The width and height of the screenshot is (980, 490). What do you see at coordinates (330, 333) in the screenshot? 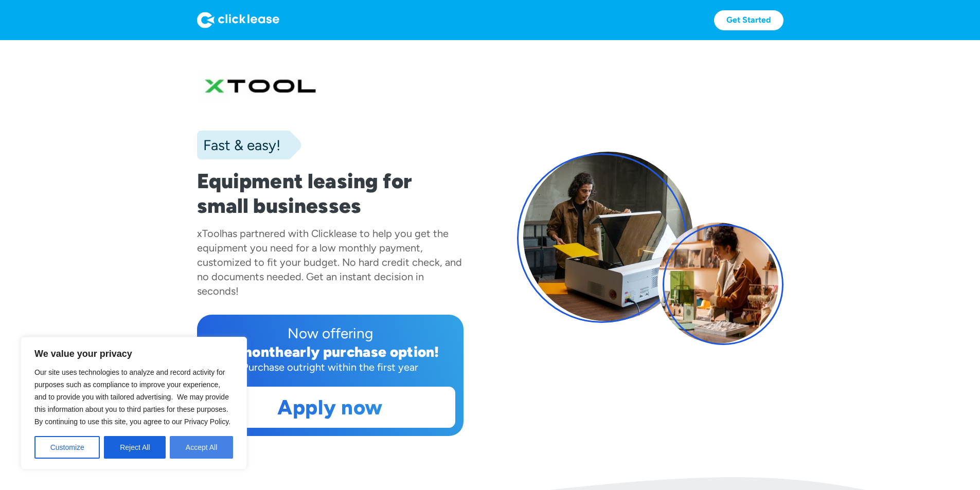
I see `div: Now offering` at bounding box center [330, 333].